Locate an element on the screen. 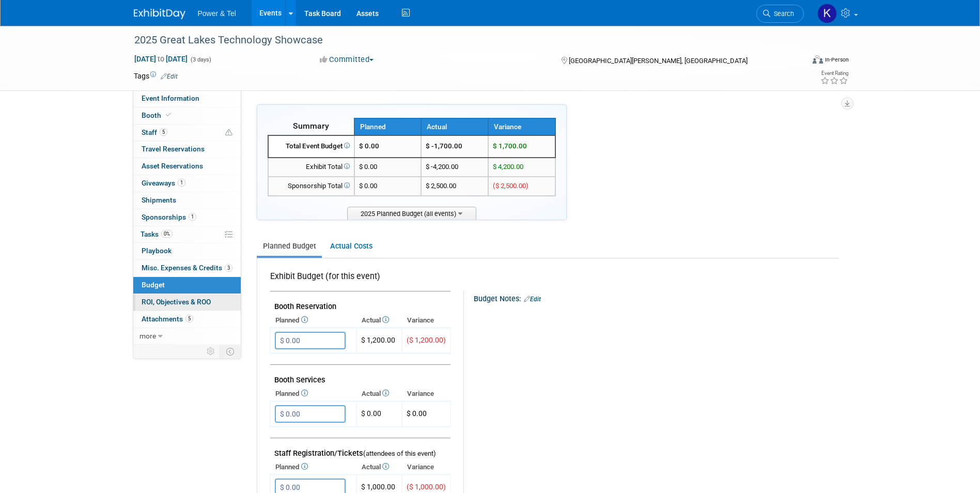 This screenshot has height=493, width=980. a: more is located at coordinates (187, 337).